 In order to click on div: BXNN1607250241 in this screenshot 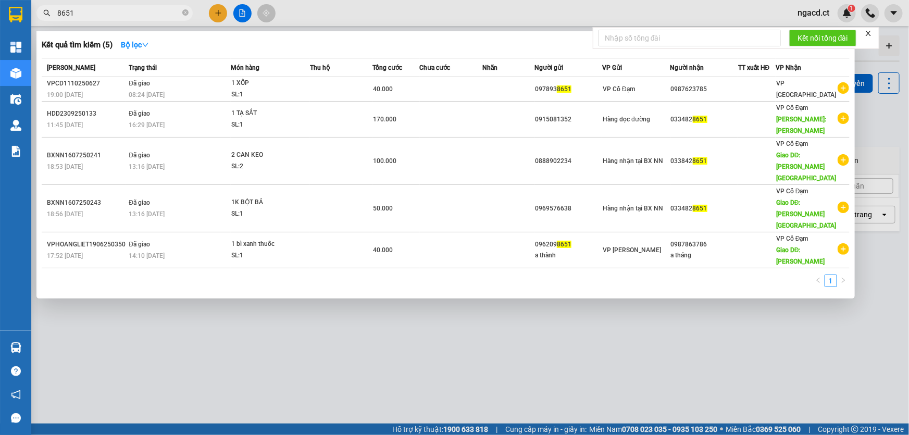, I will do `click(86, 155)`.